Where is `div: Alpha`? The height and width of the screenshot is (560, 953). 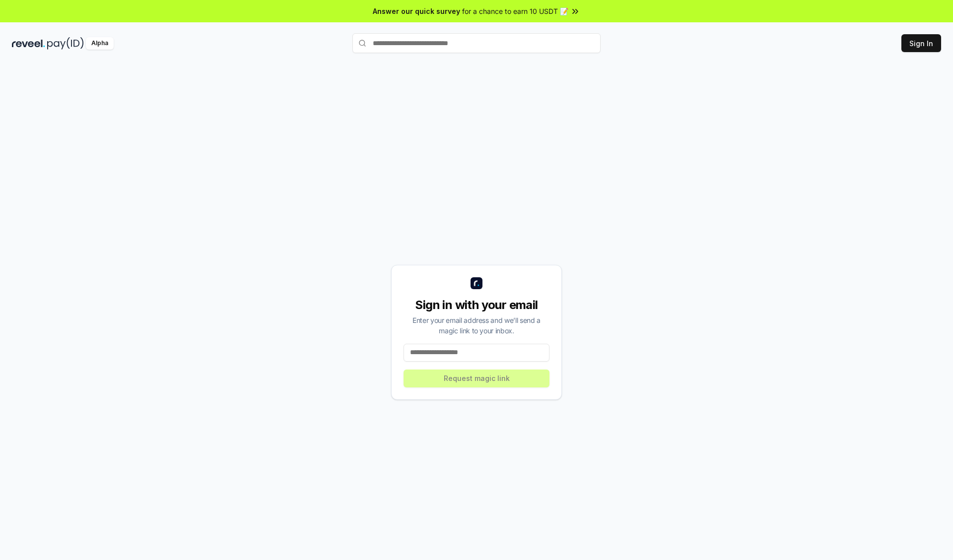 div: Alpha is located at coordinates (100, 43).